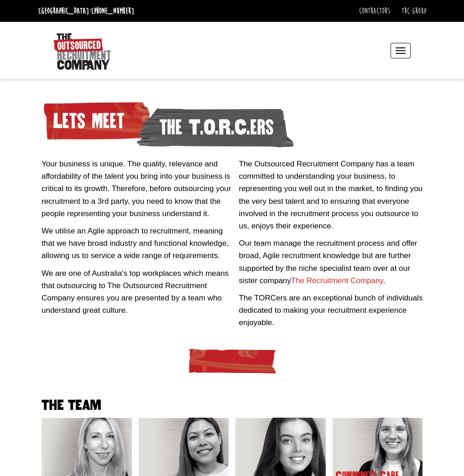 The height and width of the screenshot is (476, 464). What do you see at coordinates (335, 262) in the screenshot?
I see `p: Our team manage the recruitment process and offer broad, Agile recruitment knowledge but are furt...` at bounding box center [335, 262].